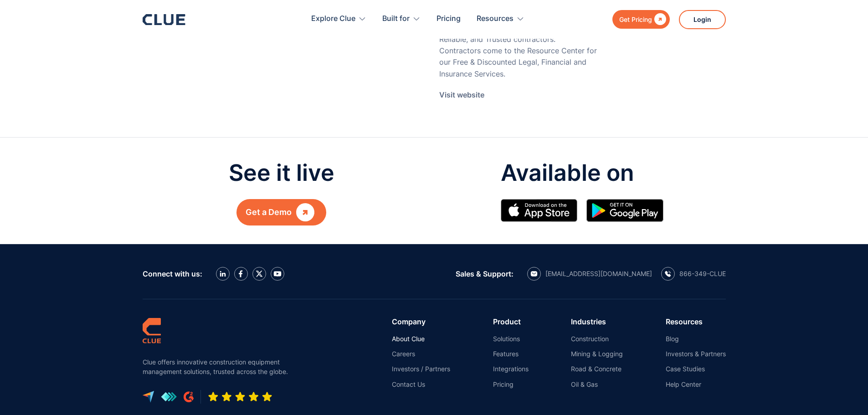  I want to click on a: Contact Us, so click(421, 384).